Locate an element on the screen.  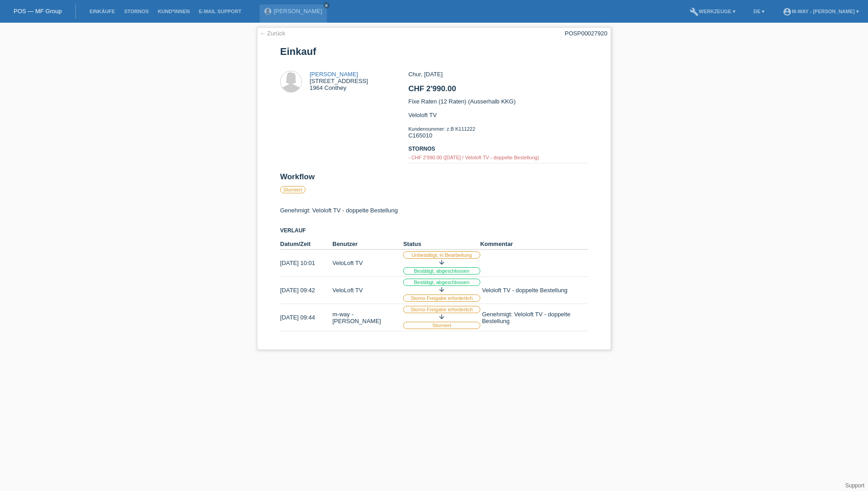
a: ← Zurück is located at coordinates (273, 33).